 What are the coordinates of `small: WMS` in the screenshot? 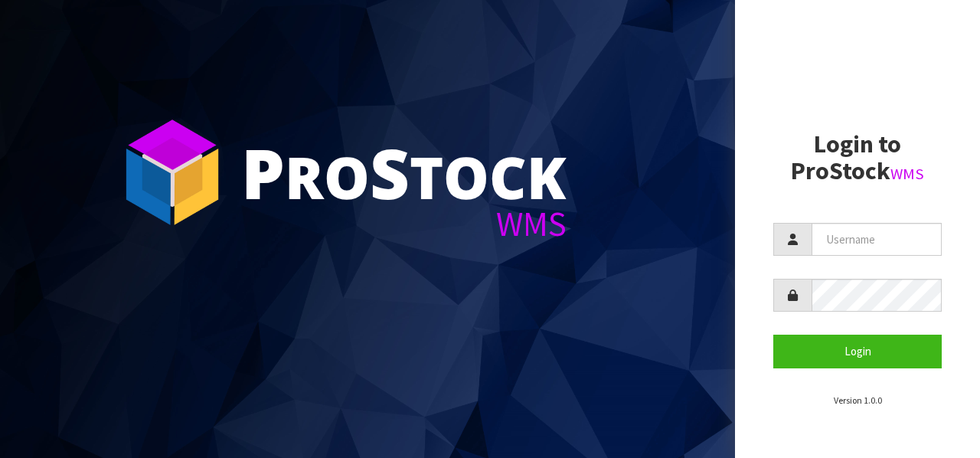 It's located at (907, 174).